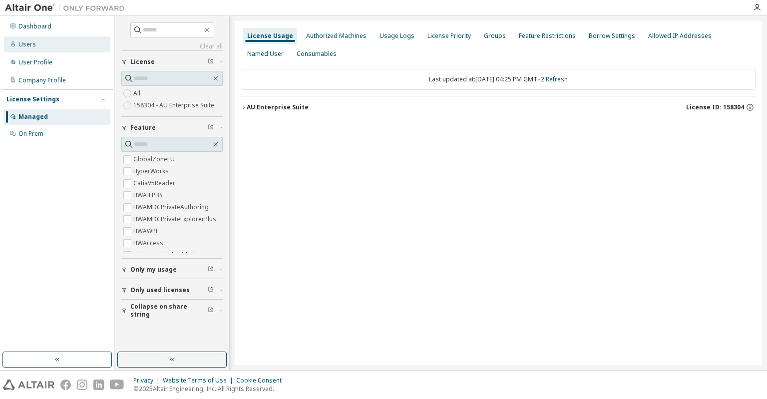 The height and width of the screenshot is (399, 767). I want to click on label: HWAMDCPrivateExplorerPlus, so click(176, 219).